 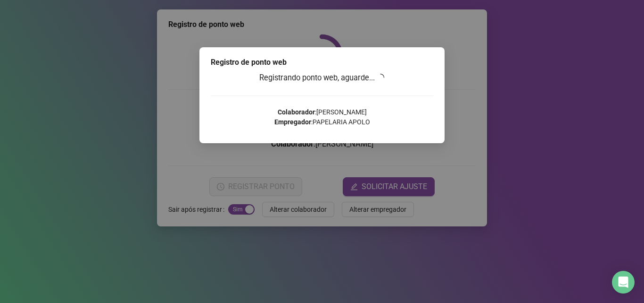 What do you see at coordinates (624, 282) in the screenshot?
I see `div: Open Intercom Messenger` at bounding box center [624, 282].